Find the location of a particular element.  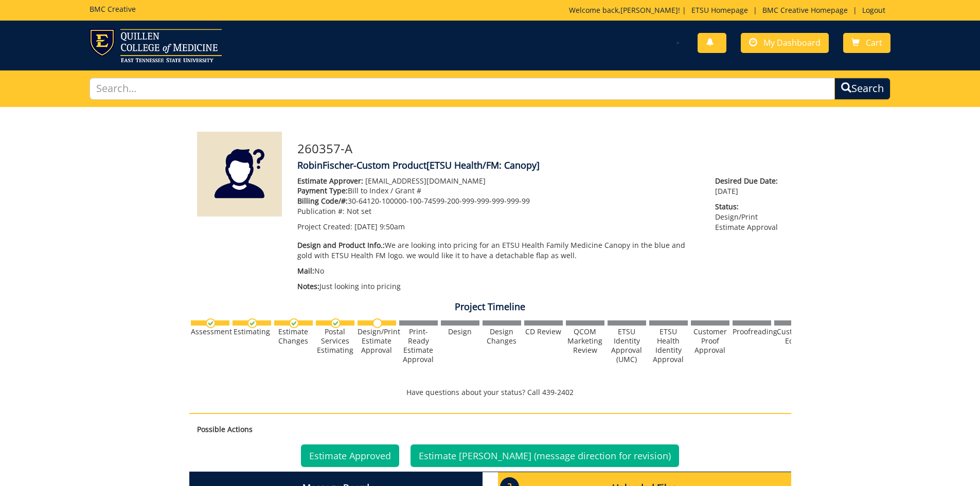

a: BMC Creative Homepage is located at coordinates (805, 9).